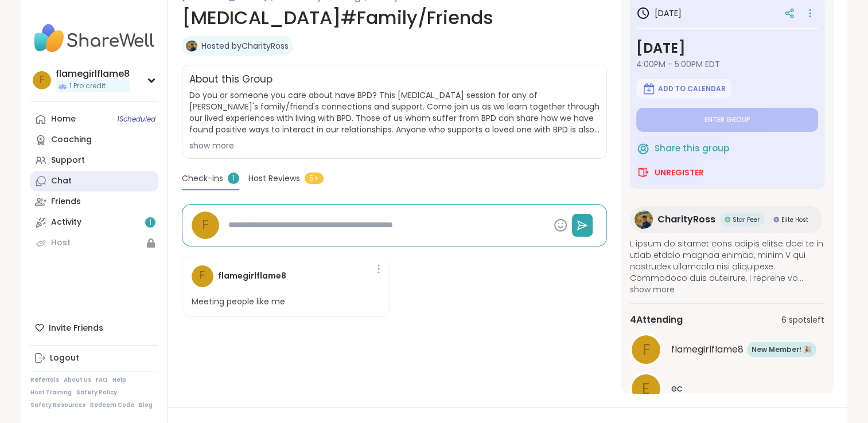  Describe the element at coordinates (238, 302) in the screenshot. I see `p: Meeting people like me` at that location.